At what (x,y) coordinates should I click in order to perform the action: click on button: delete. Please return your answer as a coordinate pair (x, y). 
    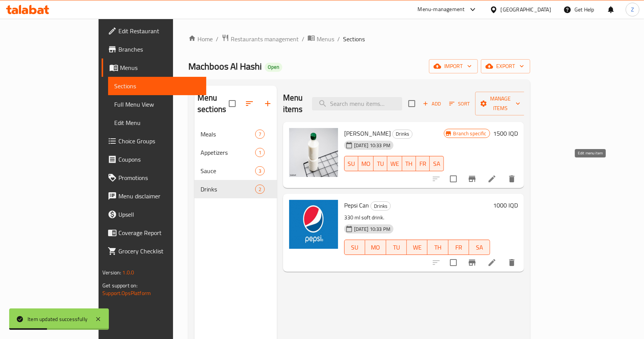
    Looking at the image, I should click on (512, 262).